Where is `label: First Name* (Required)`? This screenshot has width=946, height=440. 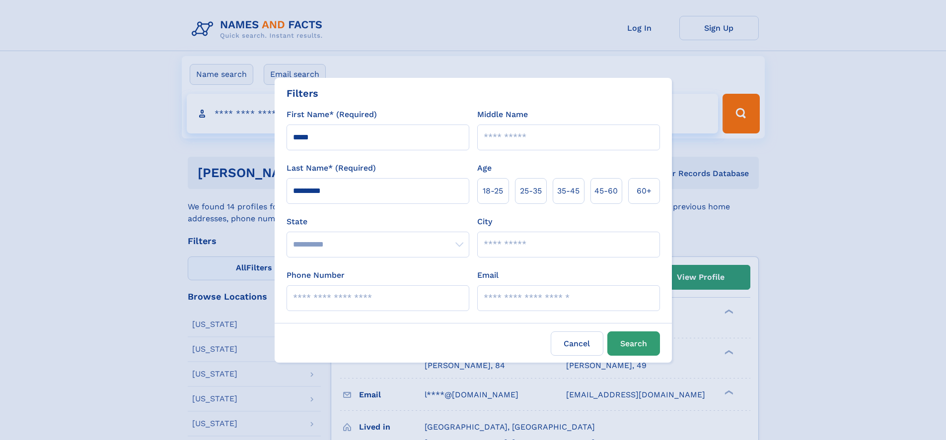
label: First Name* (Required) is located at coordinates (332, 115).